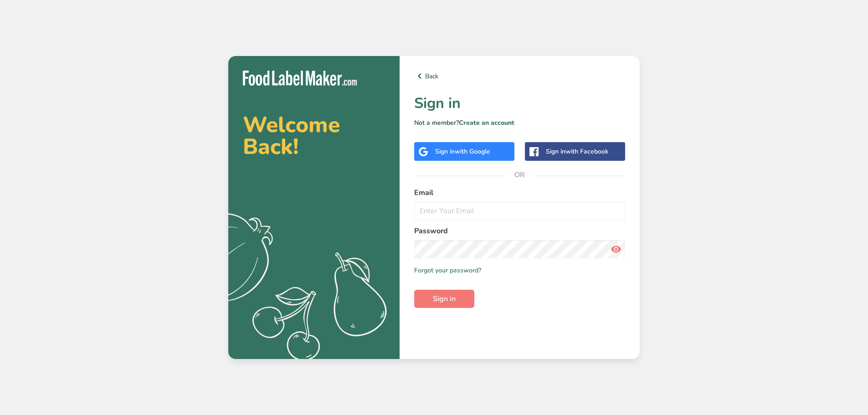  Describe the element at coordinates (519, 104) in the screenshot. I see `h1: Sign in` at that location.